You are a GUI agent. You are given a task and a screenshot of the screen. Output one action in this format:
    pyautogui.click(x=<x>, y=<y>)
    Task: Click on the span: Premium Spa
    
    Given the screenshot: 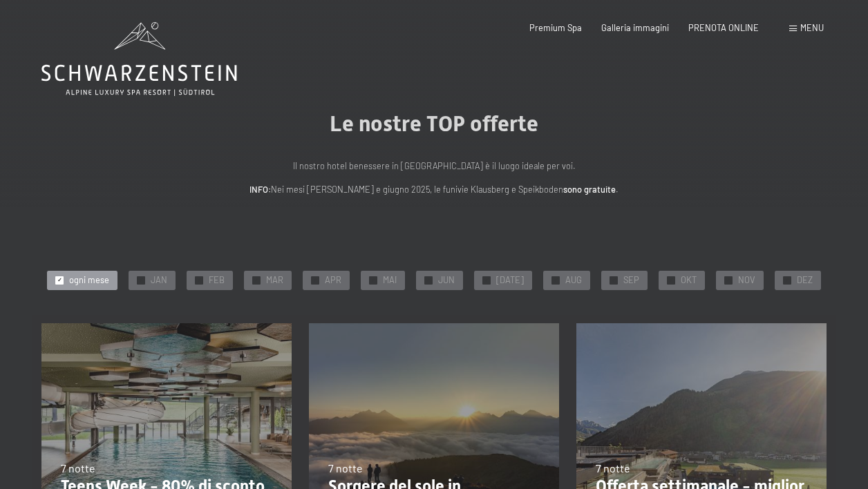 What is the action you would take?
    pyautogui.click(x=556, y=27)
    